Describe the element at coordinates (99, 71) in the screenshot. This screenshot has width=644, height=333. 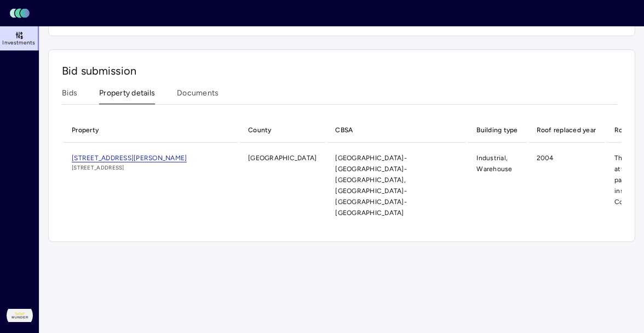
I see `span: Bid submission` at that location.